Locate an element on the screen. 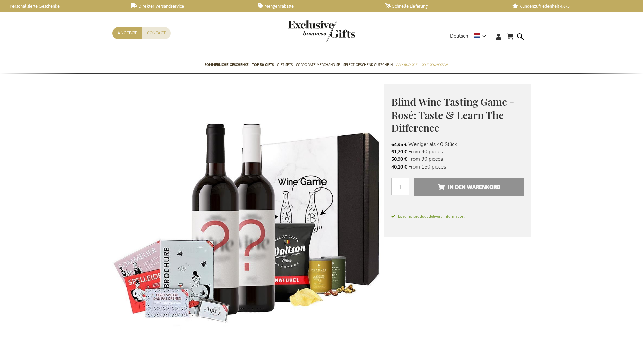 The height and width of the screenshot is (364, 643). a: Direkter Versandservice is located at coordinates (189, 6).